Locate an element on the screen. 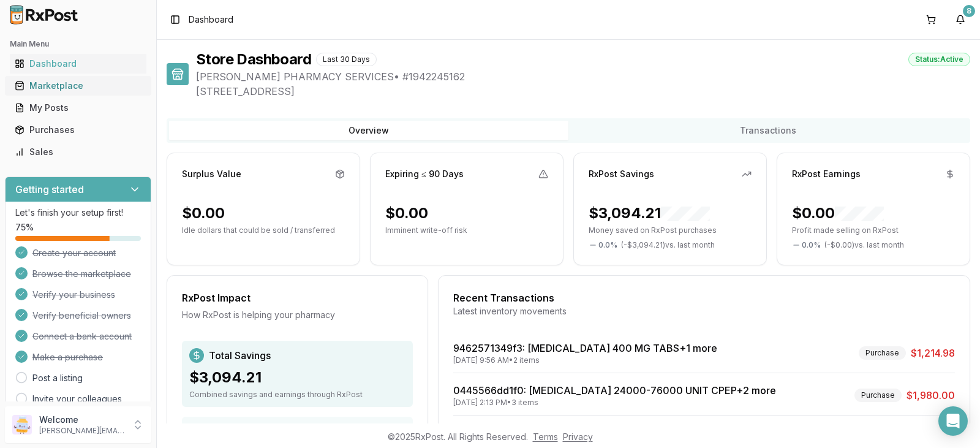  div: Combined savings and earnings through RxPost is located at coordinates (297, 394).